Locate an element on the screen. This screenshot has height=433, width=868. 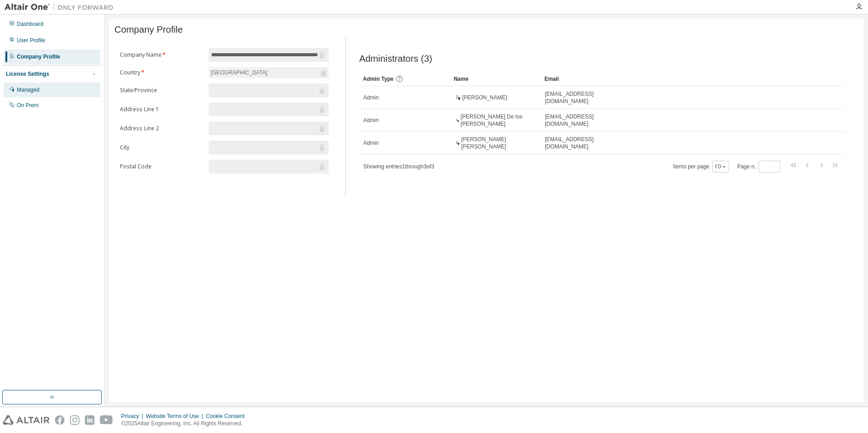
div: Cookie Consent is located at coordinates (228, 416).